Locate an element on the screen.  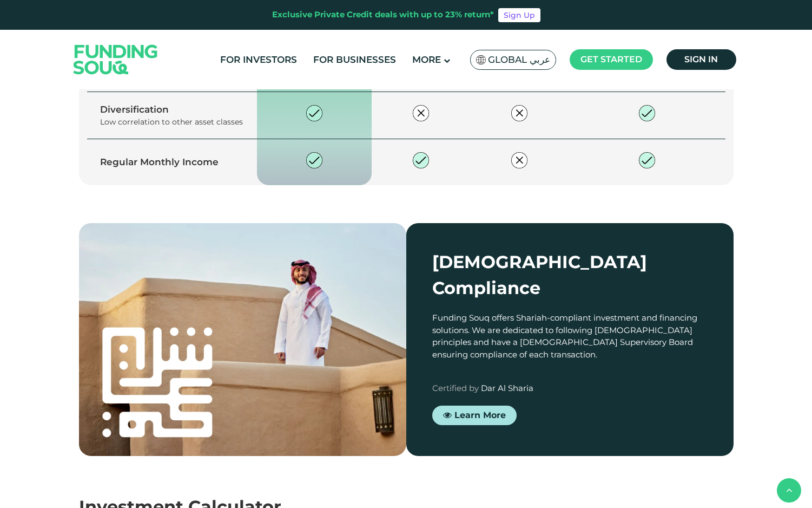
div: Low correlation to other asset classes is located at coordinates (172, 122).